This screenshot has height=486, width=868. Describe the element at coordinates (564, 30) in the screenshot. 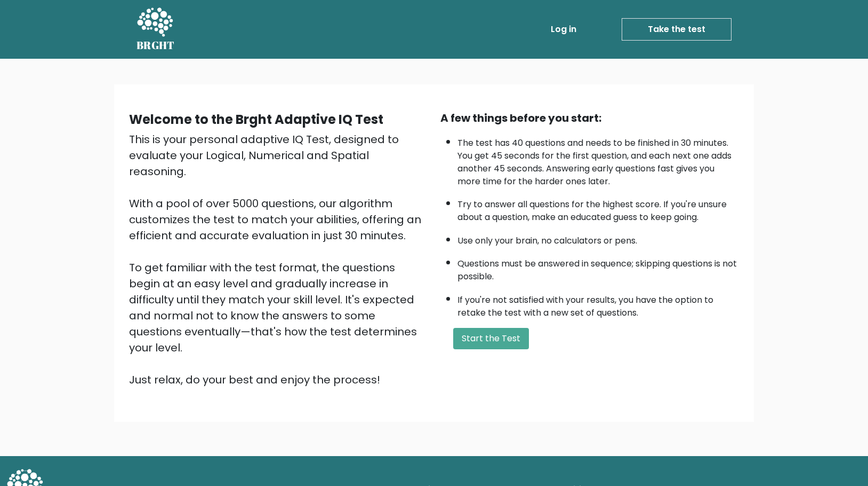

I see `a: Log in` at that location.